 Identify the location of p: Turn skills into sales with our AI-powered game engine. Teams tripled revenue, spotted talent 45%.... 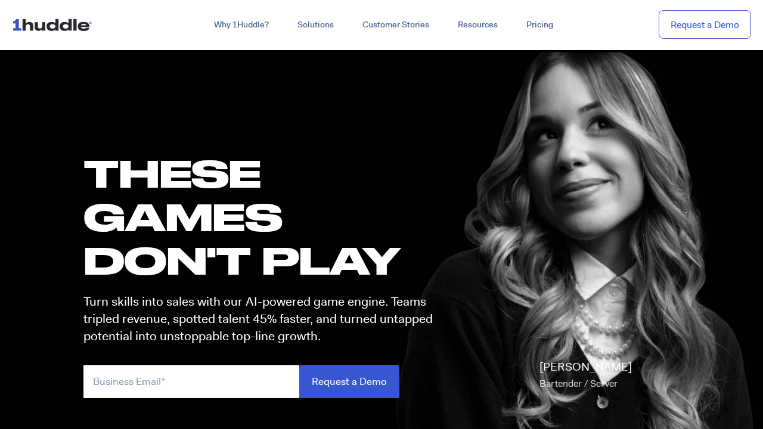
(264, 320).